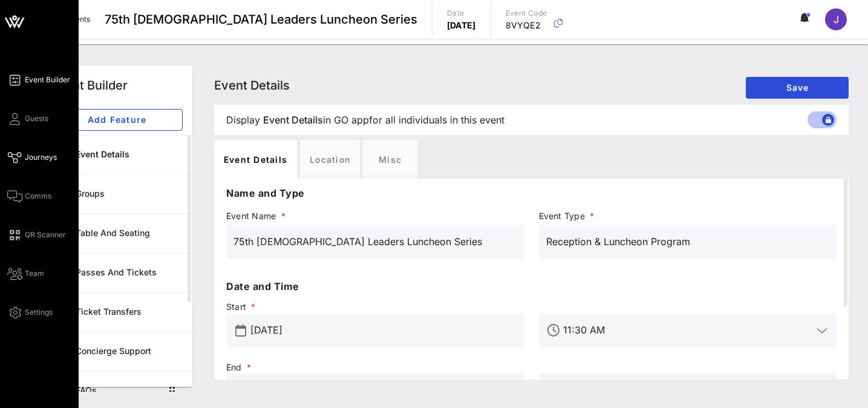  I want to click on span: End, so click(375, 367).